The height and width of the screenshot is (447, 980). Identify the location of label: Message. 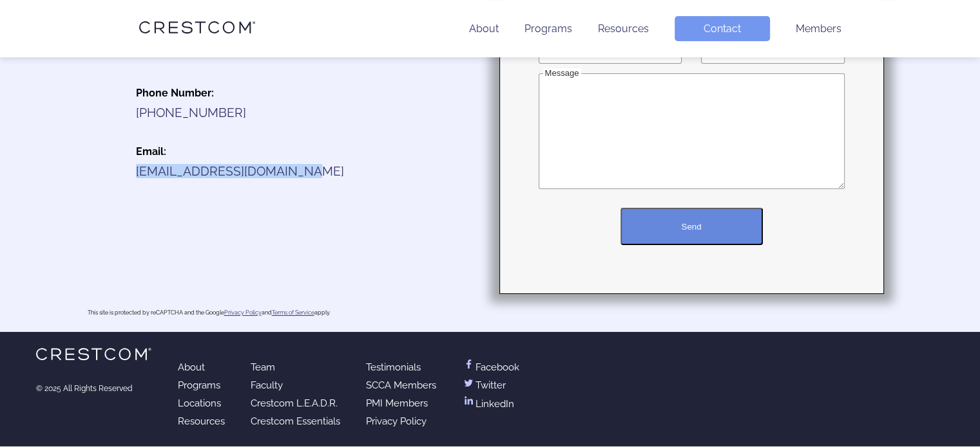
(561, 73).